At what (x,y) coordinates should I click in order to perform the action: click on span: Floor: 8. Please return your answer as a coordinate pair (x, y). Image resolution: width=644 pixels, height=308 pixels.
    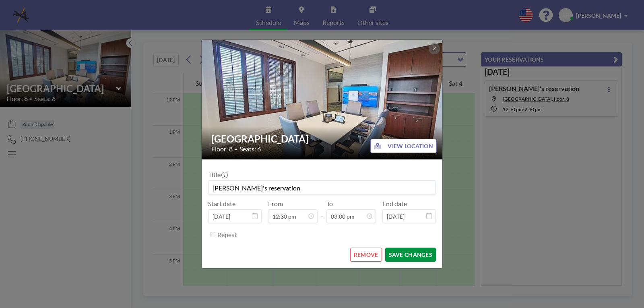
    Looking at the image, I should click on (222, 149).